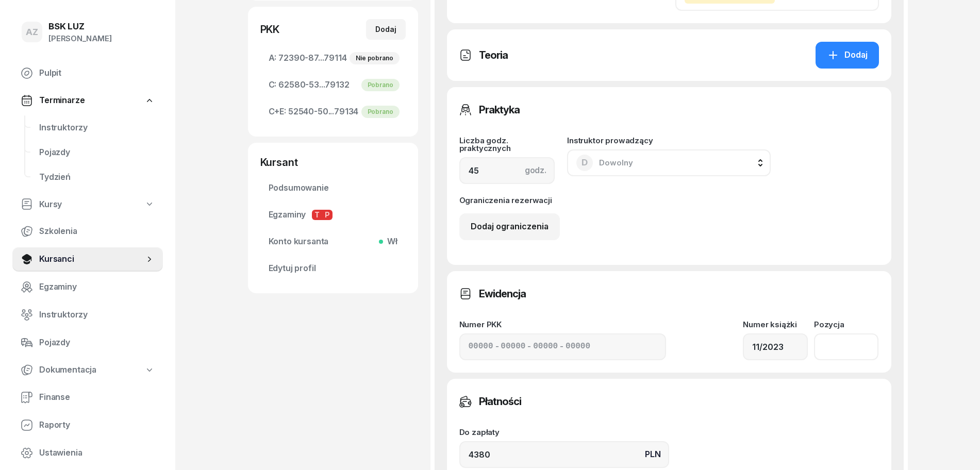 The image size is (980, 470). I want to click on a: Szkolenia, so click(87, 231).